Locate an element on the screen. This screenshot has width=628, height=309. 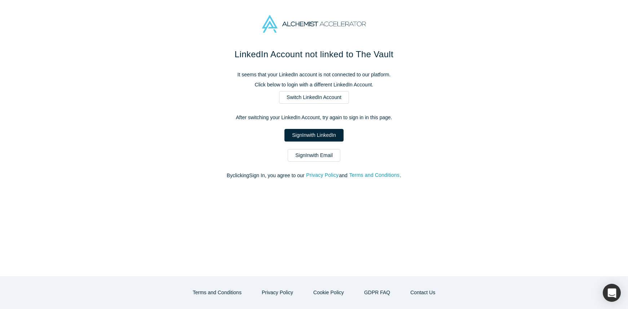
p: By clicking Sign In , you agree to our and . is located at coordinates (314, 175).